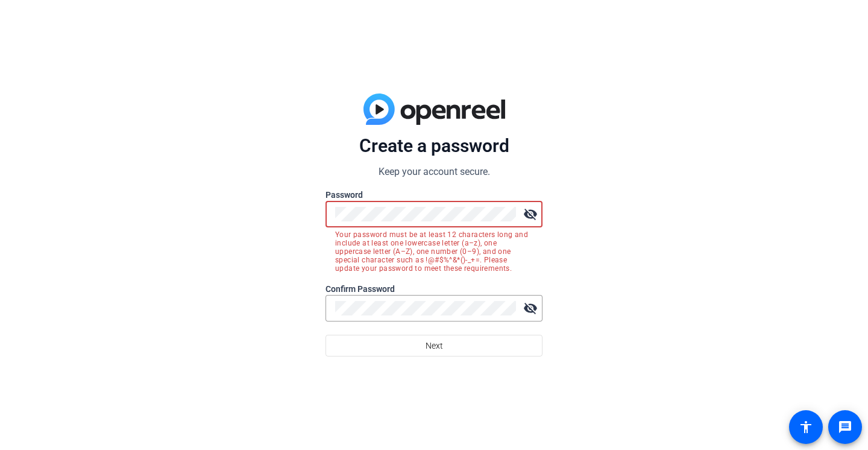 Image resolution: width=868 pixels, height=450 pixels. What do you see at coordinates (806, 427) in the screenshot?
I see `mat-icon: accessibility` at bounding box center [806, 427].